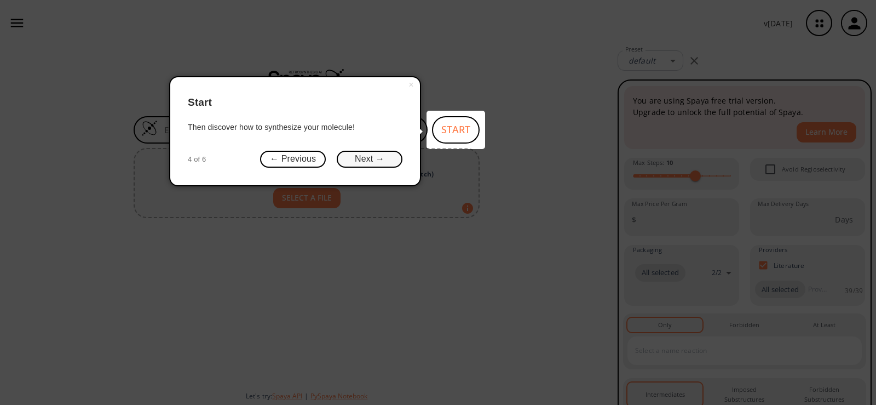 The image size is (876, 405). I want to click on span: 4 of 6, so click(197, 159).